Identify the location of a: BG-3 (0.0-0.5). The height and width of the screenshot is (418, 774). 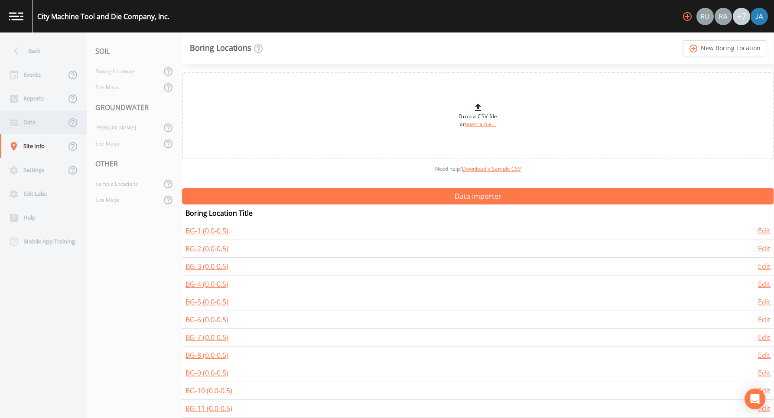
(207, 266).